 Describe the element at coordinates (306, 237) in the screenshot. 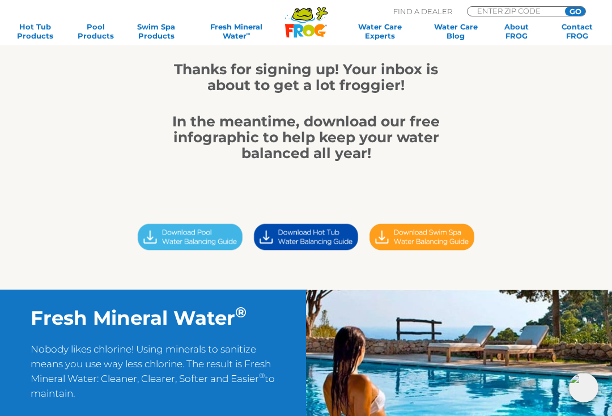

I see `img: Download Button (Hot Tub)` at that location.